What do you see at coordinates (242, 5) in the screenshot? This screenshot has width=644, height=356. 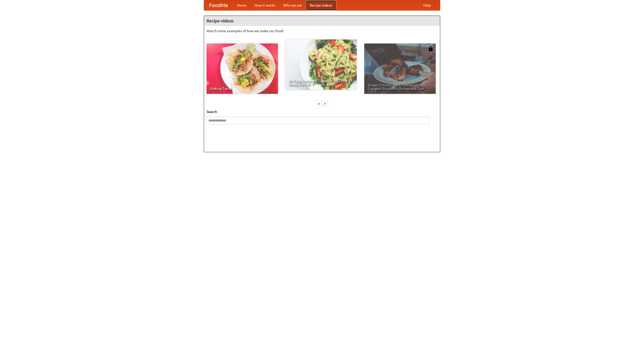 I see `a: Home` at bounding box center [242, 5].